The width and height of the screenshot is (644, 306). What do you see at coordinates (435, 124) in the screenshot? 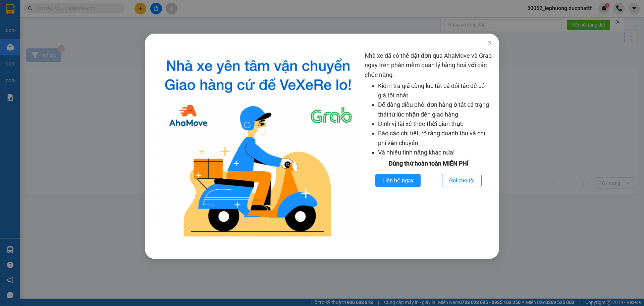
I see `li: Định vị tài xế theo thời gian thực` at bounding box center [435, 124].